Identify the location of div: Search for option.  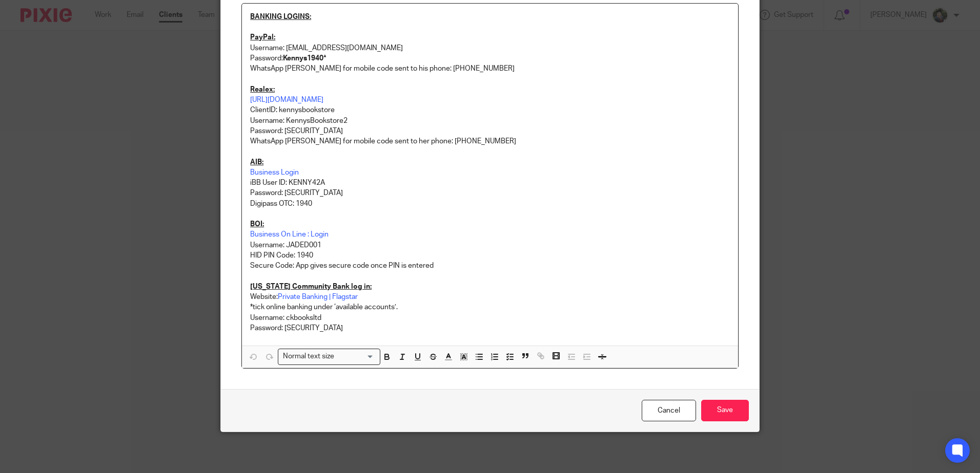
(329, 357).